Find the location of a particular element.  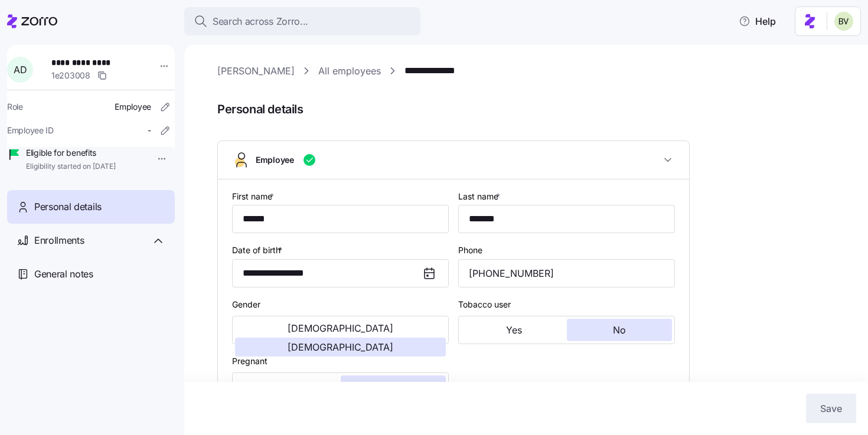

label: First name is located at coordinates (254, 196).